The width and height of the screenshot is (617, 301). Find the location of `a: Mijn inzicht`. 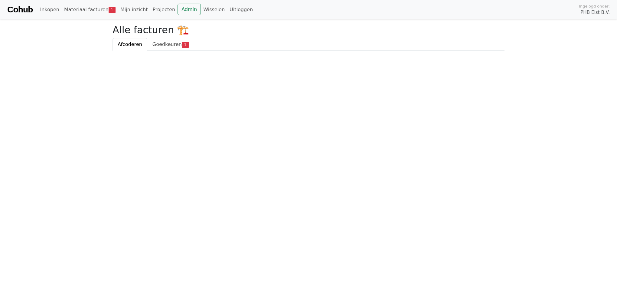

a: Mijn inzicht is located at coordinates (134, 10).